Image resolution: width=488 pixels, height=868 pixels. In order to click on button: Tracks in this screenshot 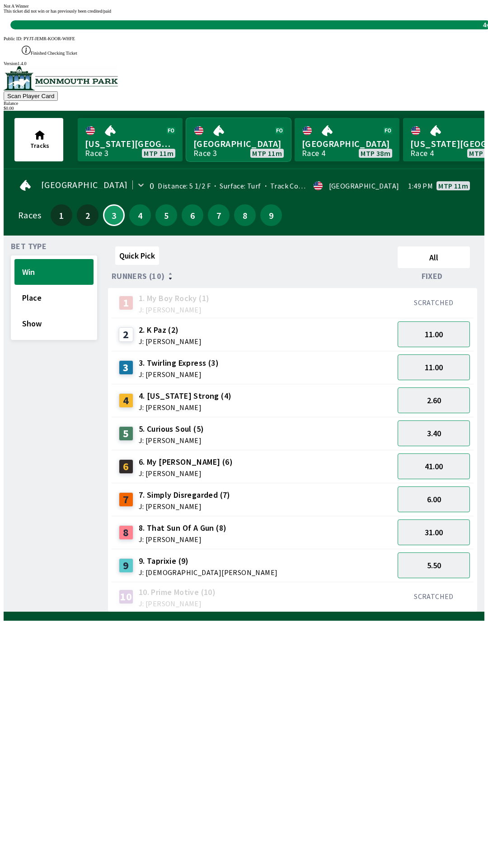, I will do `click(39, 140)`.